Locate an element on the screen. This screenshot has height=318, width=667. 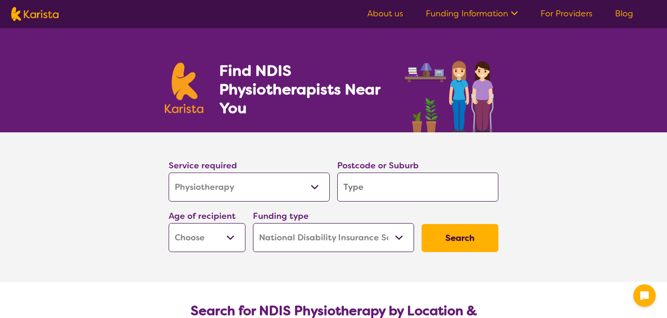
input: Type is located at coordinates (418, 187).